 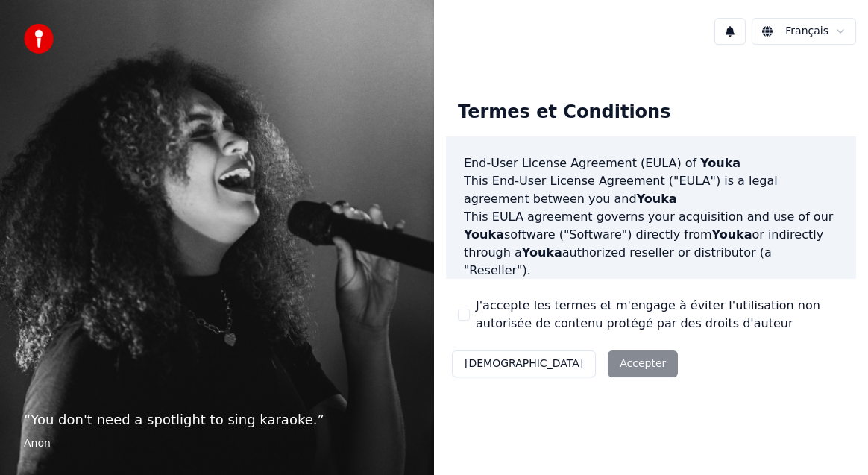 What do you see at coordinates (651, 190) in the screenshot?
I see `p: This End-User License Agreement ("EULA") is a legal agreement between you and` at bounding box center [651, 190].